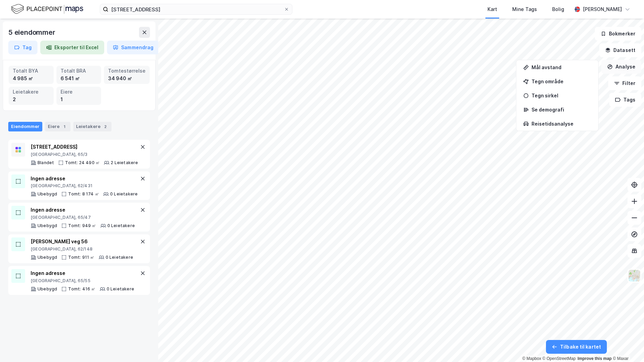  I want to click on div: Eiendommer, so click(25, 127).